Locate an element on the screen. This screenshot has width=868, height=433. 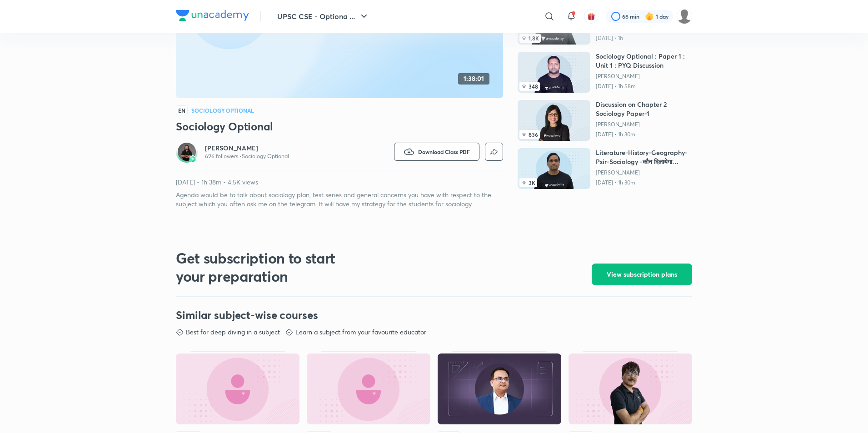
h3: Similar subject-wise courses is located at coordinates (434, 315).